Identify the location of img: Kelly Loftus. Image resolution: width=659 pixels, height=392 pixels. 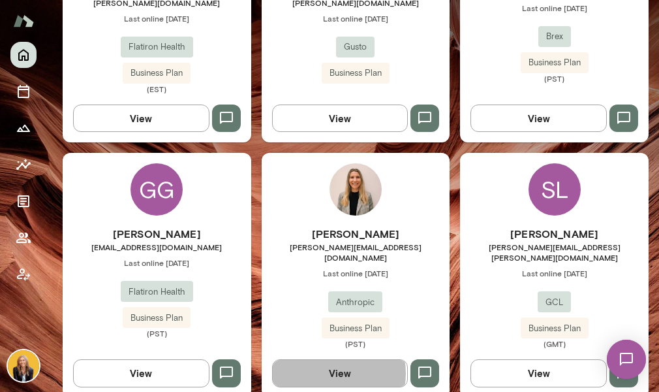
(356, 189).